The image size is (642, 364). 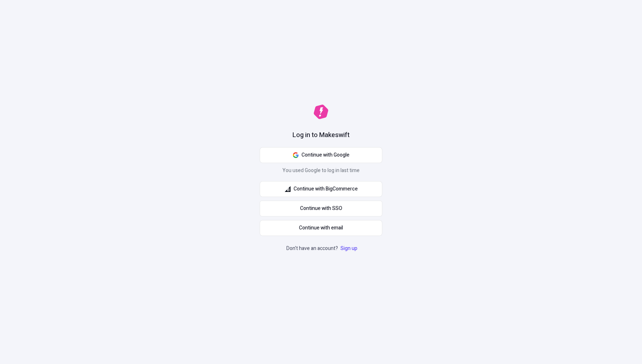 What do you see at coordinates (321, 228) in the screenshot?
I see `button: Continue with email` at bounding box center [321, 228].